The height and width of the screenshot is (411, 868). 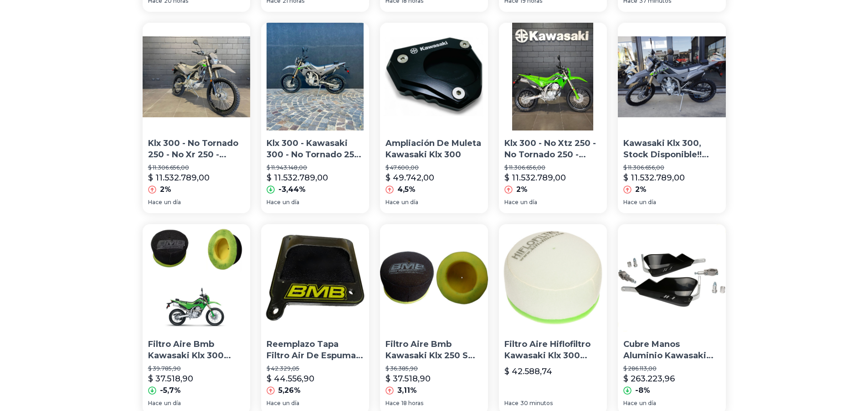 I want to click on p: Klx 300 - Kawasaki 300 - No Tornado 250 -no Xr 250, so click(x=315, y=150).